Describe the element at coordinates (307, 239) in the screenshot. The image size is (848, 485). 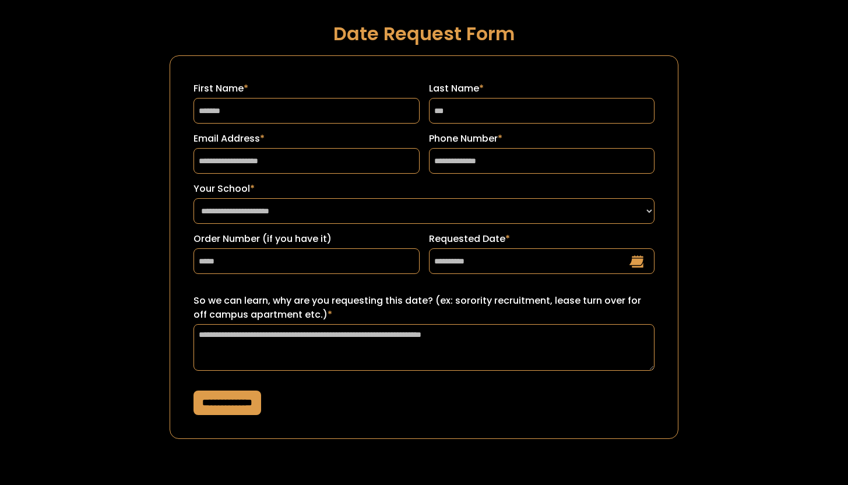
I see `label: Order Number (if you have it)` at that location.